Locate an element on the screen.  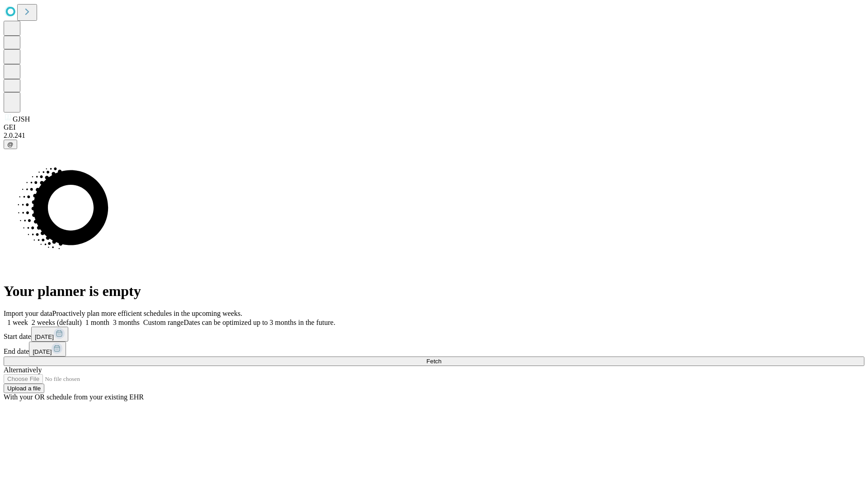
span: GJSH is located at coordinates (21, 119).